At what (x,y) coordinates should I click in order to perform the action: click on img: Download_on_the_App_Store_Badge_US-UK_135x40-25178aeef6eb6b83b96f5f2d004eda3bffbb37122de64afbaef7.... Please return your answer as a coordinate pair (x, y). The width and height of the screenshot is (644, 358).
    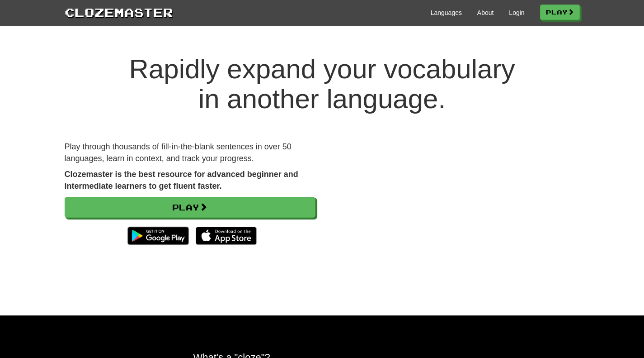
    Looking at the image, I should click on (226, 236).